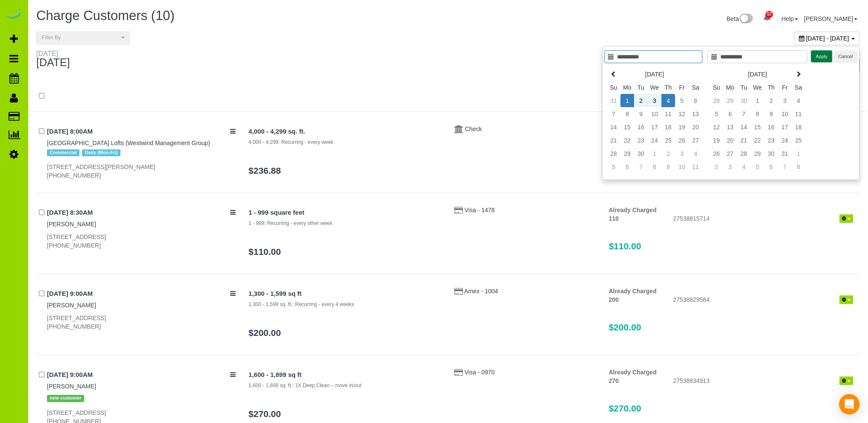 This screenshot has height=423, width=868. What do you see at coordinates (345, 213) in the screenshot?
I see `h4: 1 - 999 square feet` at bounding box center [345, 213].